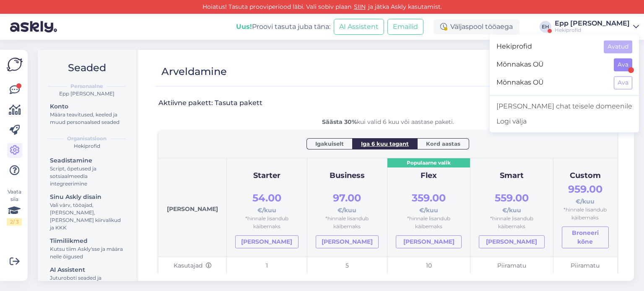 This screenshot has width=644, height=291. What do you see at coordinates (267, 266) in the screenshot?
I see `td: 1` at bounding box center [267, 266].